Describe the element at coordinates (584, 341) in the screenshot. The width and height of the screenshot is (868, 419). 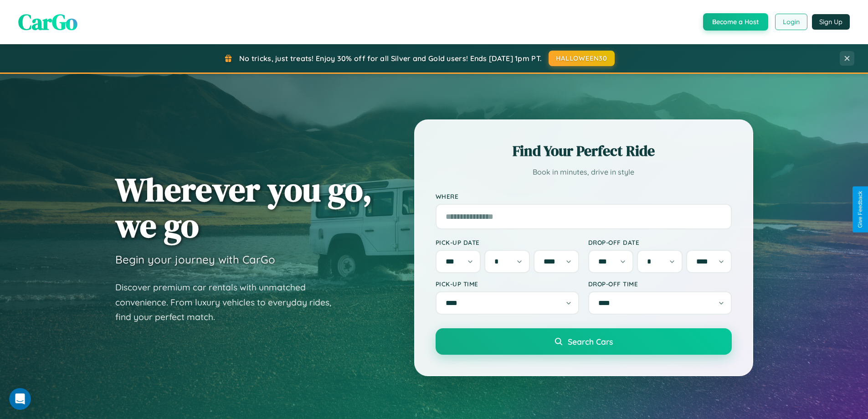
I see `button: Search Cars` at that location.